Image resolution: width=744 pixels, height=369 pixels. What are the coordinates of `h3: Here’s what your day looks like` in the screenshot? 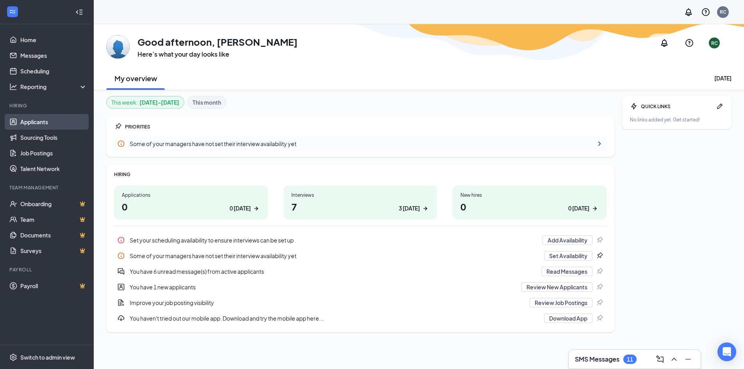 It's located at (217, 54).